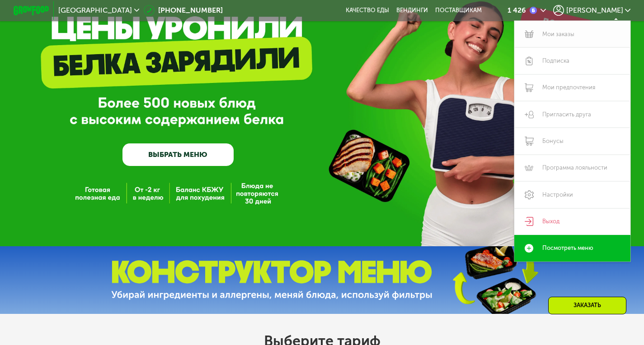  What do you see at coordinates (587, 306) in the screenshot?
I see `div: Заказать` at bounding box center [587, 306].